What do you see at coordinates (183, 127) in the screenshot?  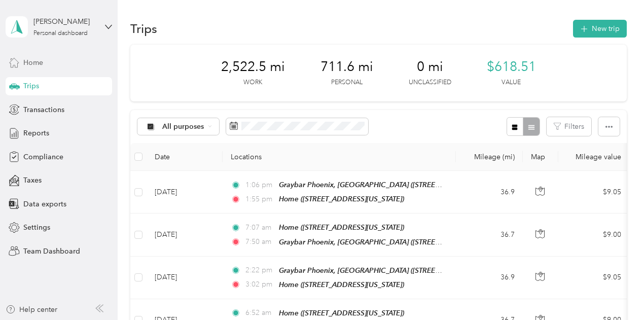 I see `span: All purposes` at bounding box center [183, 127].